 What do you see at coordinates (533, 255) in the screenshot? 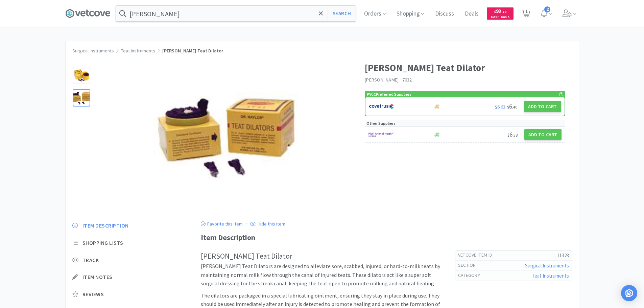
I see `h5: 11323` at bounding box center [533, 255].